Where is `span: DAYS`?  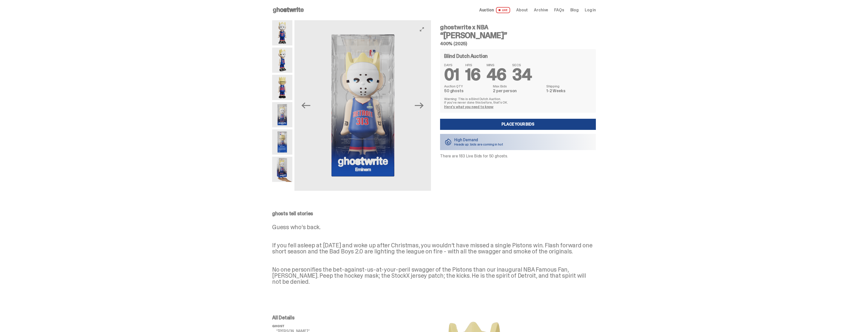
span: DAYS is located at coordinates (452, 65).